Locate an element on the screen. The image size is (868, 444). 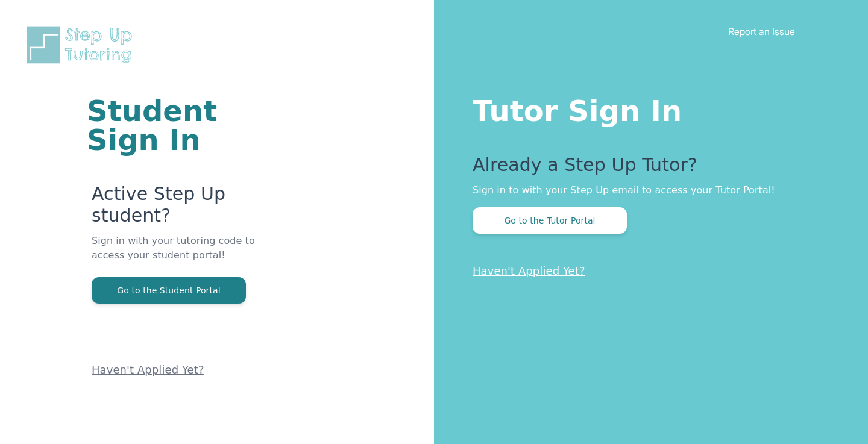
p: Active Step Up student? is located at coordinates (191, 208).